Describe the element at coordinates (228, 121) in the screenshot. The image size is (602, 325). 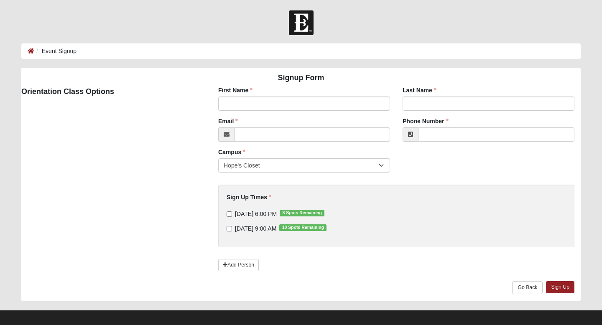
I see `label: Email` at that location.